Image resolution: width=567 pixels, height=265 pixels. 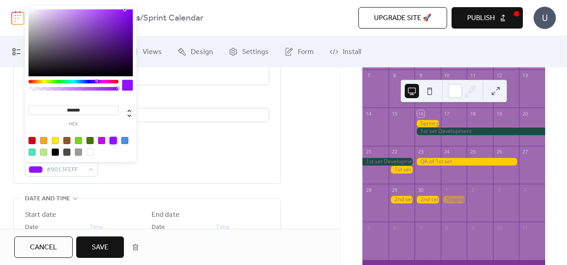 What do you see at coordinates (165, 215) in the screenshot?
I see `div: End date` at bounding box center [165, 215].